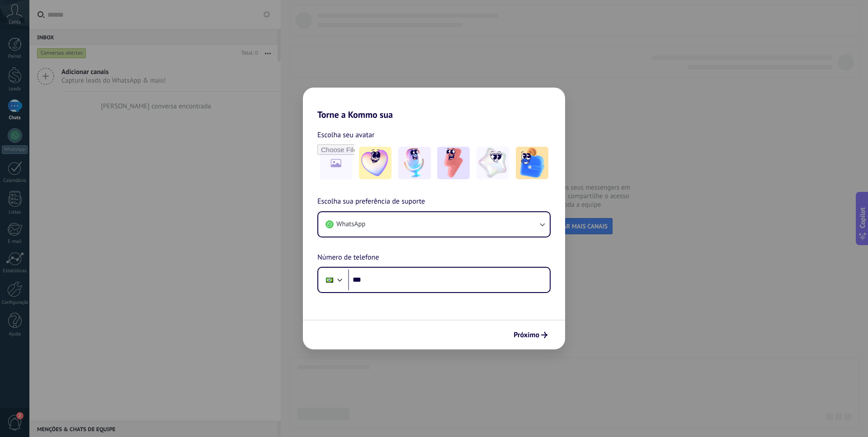 Image resolution: width=868 pixels, height=437 pixels. I want to click on h2: Torne a Kommo sua, so click(434, 104).